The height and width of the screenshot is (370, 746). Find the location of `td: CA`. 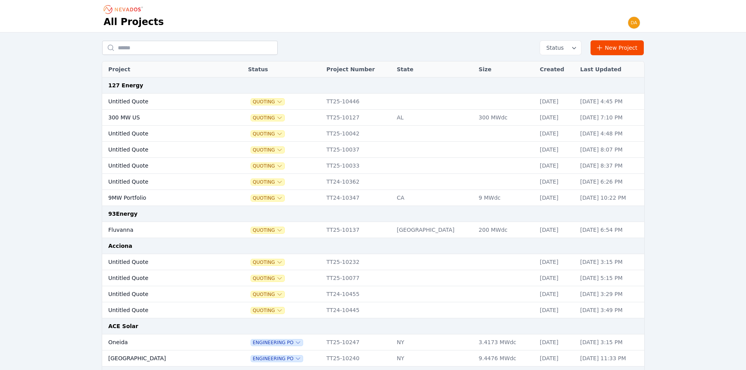

td: CA is located at coordinates (433, 198).